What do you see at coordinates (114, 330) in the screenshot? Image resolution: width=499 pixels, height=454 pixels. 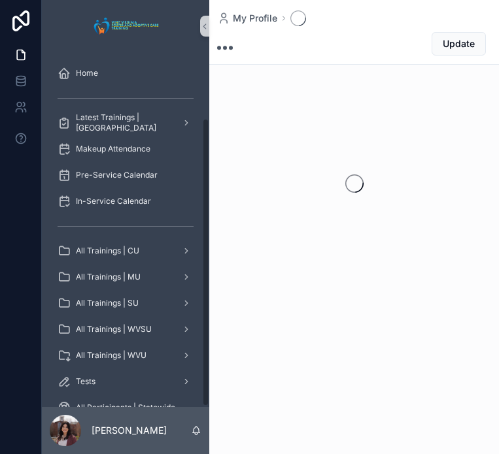 I see `span: All Trainings | WVSU` at bounding box center [114, 330].